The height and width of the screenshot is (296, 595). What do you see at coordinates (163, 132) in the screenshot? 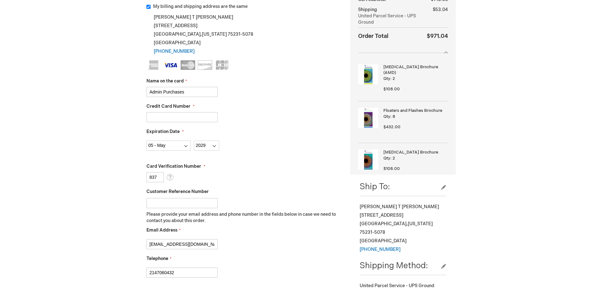
I see `span: Expiration Date` at bounding box center [163, 132].